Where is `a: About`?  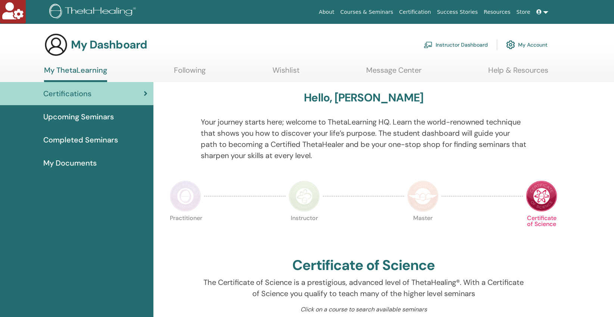 a: About is located at coordinates (326, 12).